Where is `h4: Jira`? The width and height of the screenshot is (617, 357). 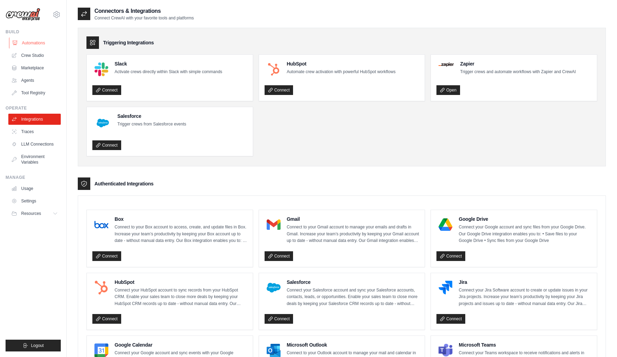
h4: Jira is located at coordinates (525, 282).